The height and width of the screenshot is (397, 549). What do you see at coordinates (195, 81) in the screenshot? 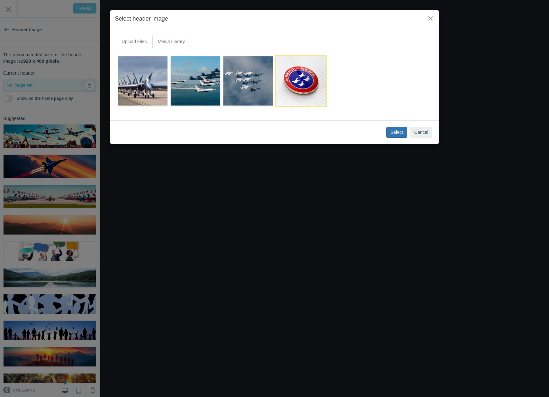
I see `img: 8729547.jpg` at bounding box center [195, 81].